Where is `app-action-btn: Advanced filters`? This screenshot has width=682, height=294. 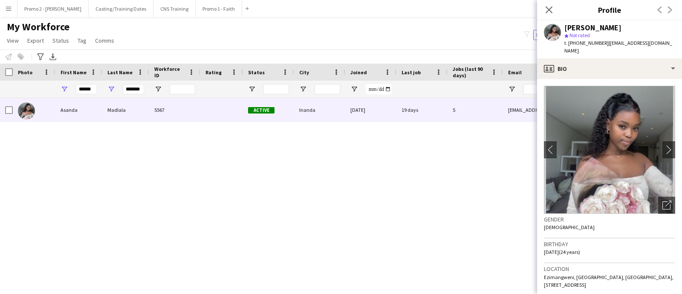
app-action-btn: Advanced filters is located at coordinates (40, 57).